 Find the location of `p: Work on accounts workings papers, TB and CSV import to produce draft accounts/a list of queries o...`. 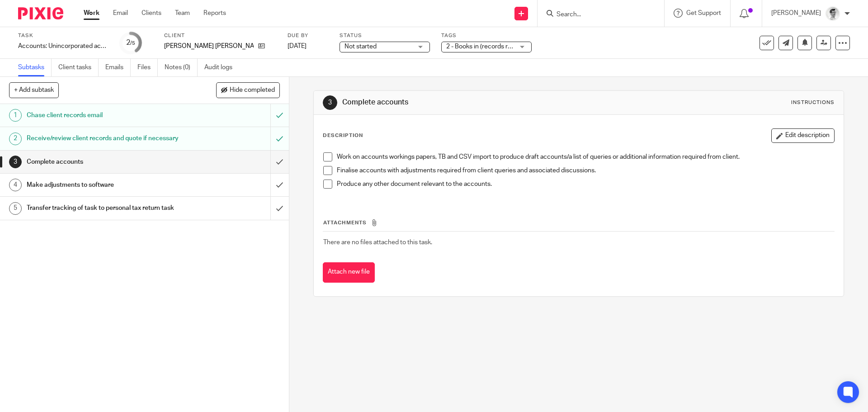

p: Work on accounts workings papers, TB and CSV import to produce draft accounts/a list of queries o... is located at coordinates (585, 157).